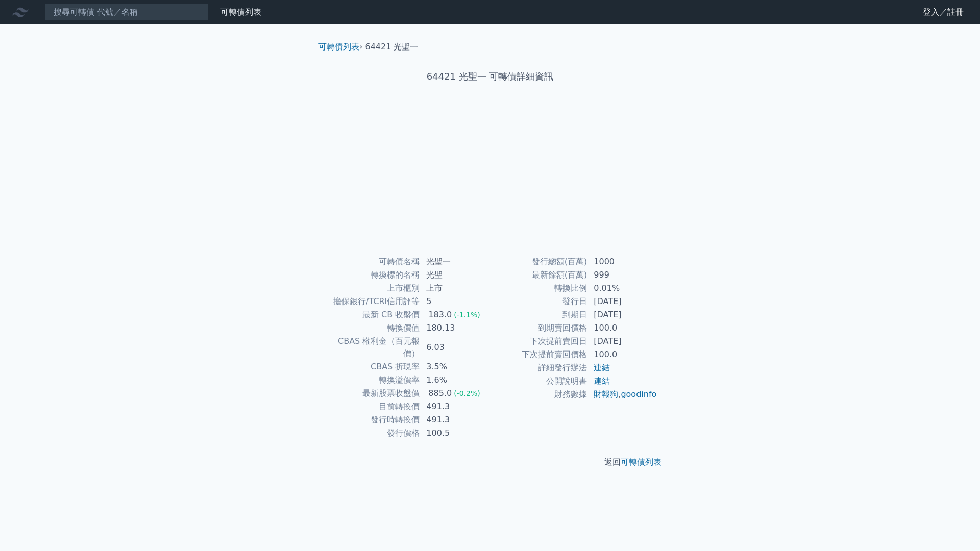 This screenshot has width=980, height=551. Describe the element at coordinates (467, 393) in the screenshot. I see `span: (-0.2%)` at that location.